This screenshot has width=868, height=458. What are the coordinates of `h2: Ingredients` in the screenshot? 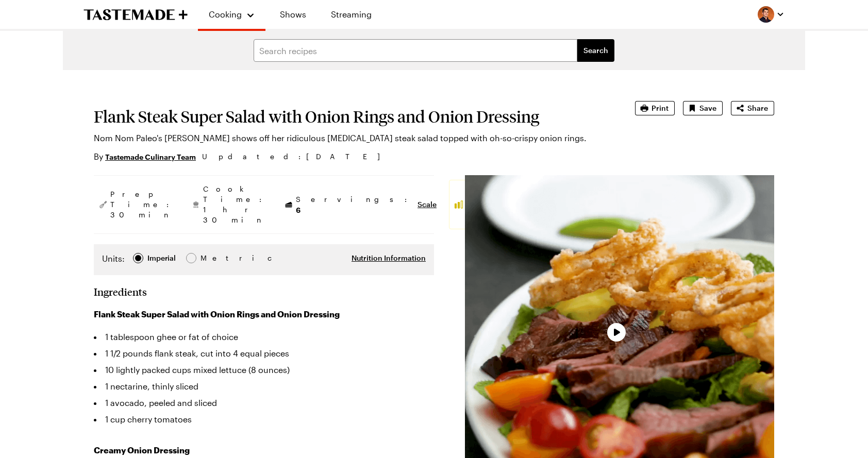 It's located at (120, 292).